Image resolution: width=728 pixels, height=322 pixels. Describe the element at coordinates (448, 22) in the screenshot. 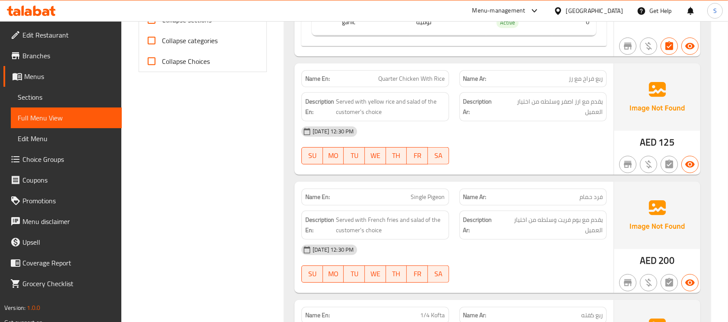

I see `td: ثوميه` at that location.